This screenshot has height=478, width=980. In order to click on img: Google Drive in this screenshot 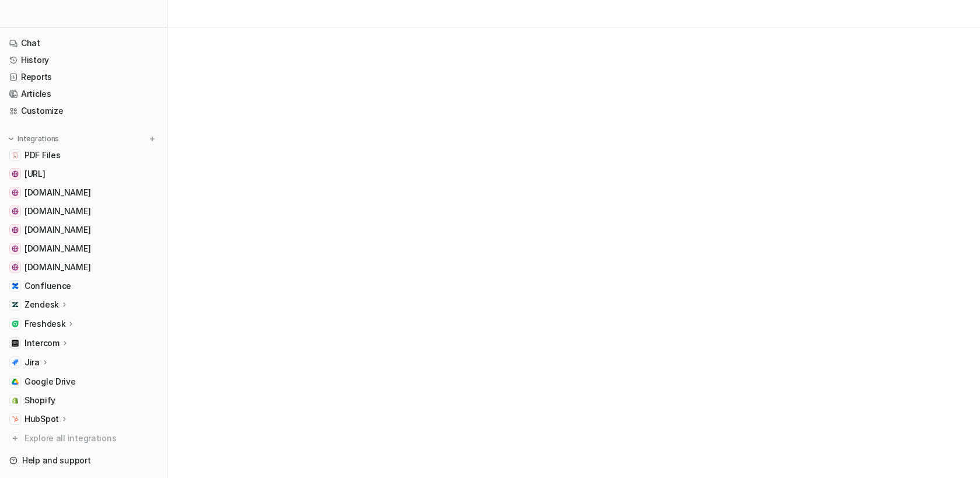, I will do `click(15, 381)`.